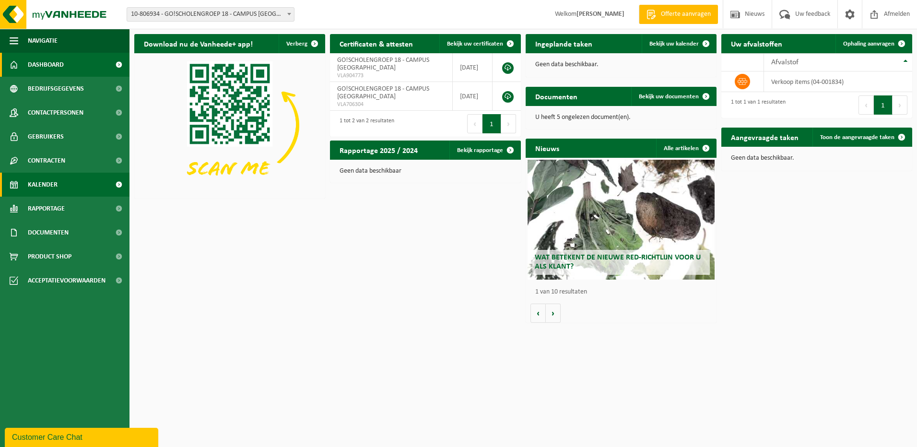  What do you see at coordinates (77, 12) in the screenshot?
I see `div: Customer Care Chat` at bounding box center [77, 12].